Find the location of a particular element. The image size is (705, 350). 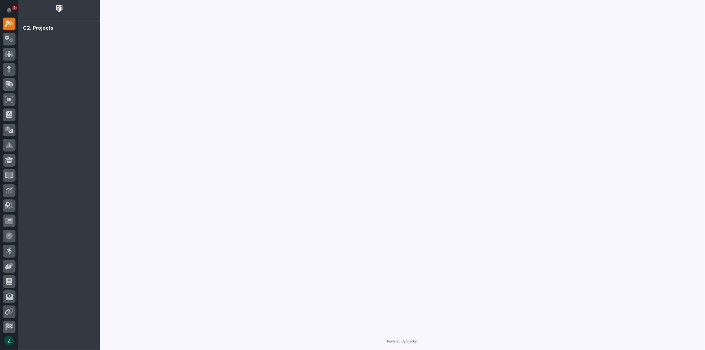

div: 02. Projects is located at coordinates (38, 28).